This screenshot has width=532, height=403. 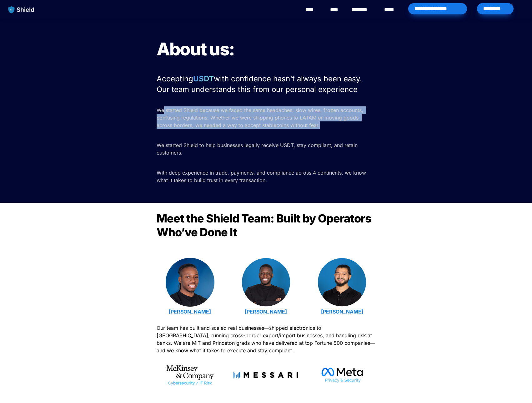 I want to click on span: We started Shield to help businesses legally receive USDT, stay compliant, and retain customers., so click(x=258, y=149).